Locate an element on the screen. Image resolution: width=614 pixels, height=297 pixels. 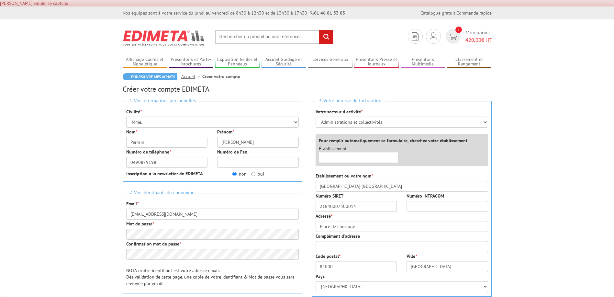
label: Pour remplir automatiquement ce formulaire, cherchez votre établissement is located at coordinates (393, 141).